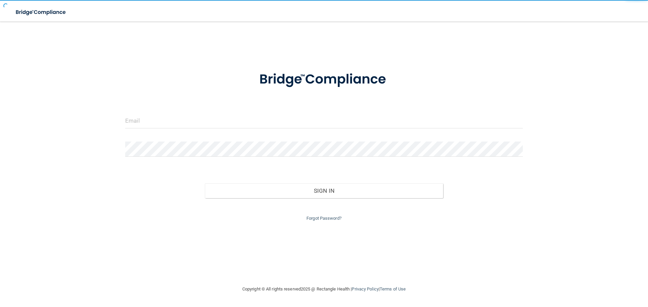 The height and width of the screenshot is (307, 648). I want to click on a: Privacy Policy, so click(365, 289).